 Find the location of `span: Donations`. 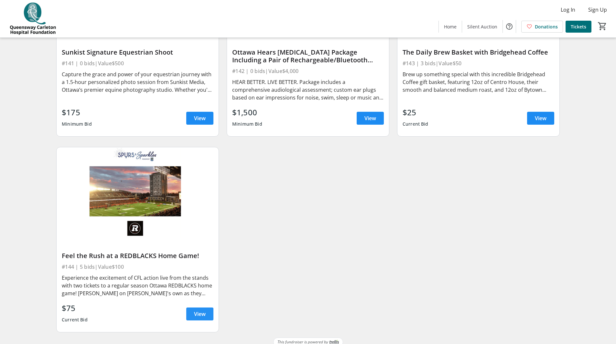

span: Donations is located at coordinates (546, 26).